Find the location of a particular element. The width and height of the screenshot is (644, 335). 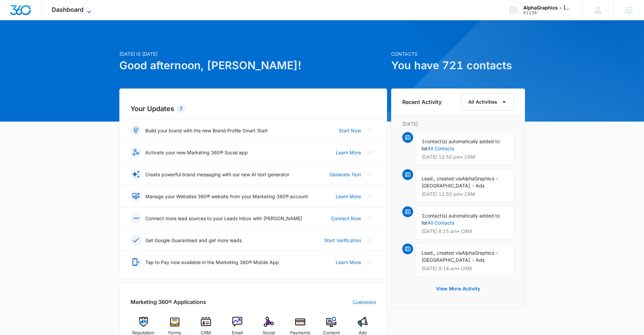

a: Start Now is located at coordinates (349, 131).